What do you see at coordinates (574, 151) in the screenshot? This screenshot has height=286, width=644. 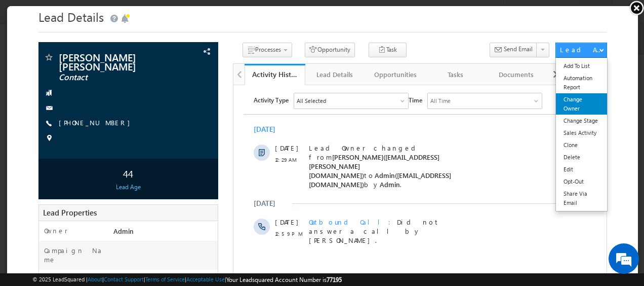 I see `a: Delete` at bounding box center [574, 151].